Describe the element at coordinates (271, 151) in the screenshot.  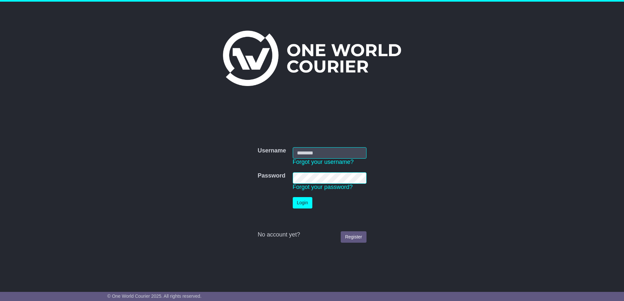
I see `label: Username` at that location.